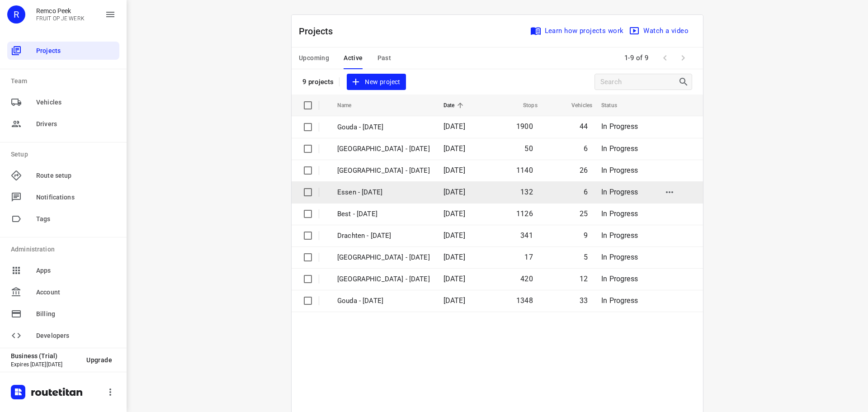  I want to click on p: Remco Peek, so click(60, 11).